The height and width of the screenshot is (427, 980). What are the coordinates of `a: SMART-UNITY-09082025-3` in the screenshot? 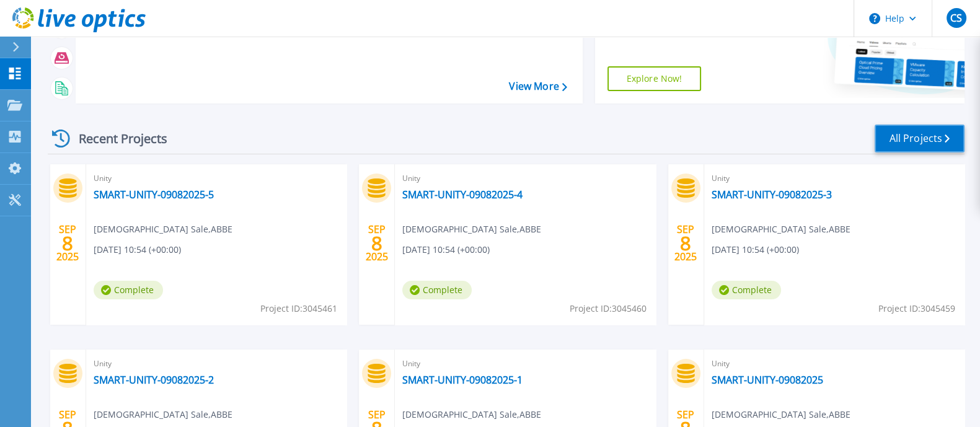 It's located at (772, 195).